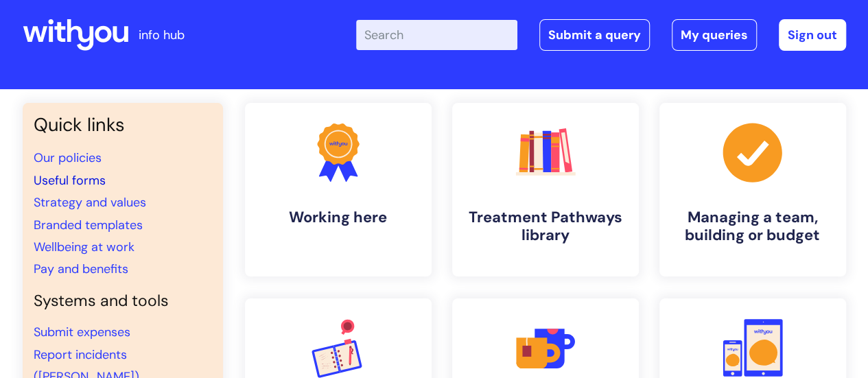  I want to click on a: Submit expenses, so click(82, 332).